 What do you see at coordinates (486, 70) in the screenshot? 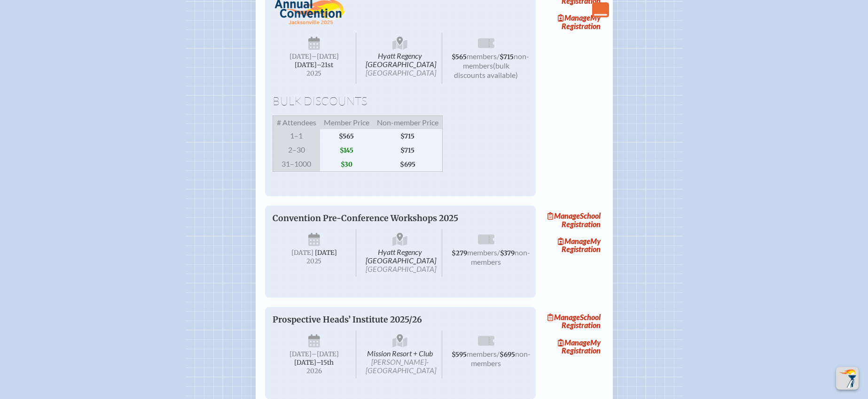
I see `span: (bulk discounts available)` at bounding box center [486, 70].